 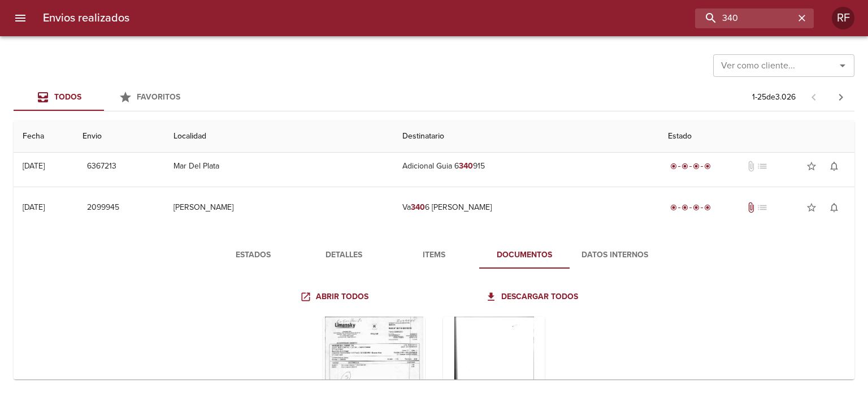 I want to click on p: 1 - 25 de 3.026, so click(x=773, y=97).